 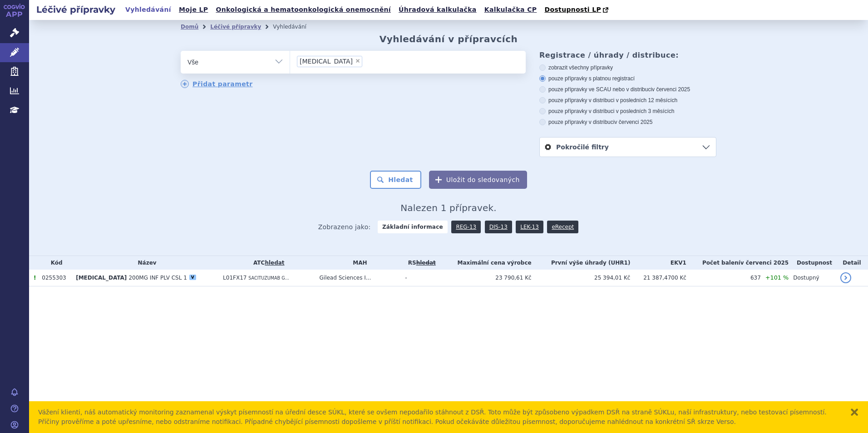 I want to click on th: Dostupnost, so click(x=812, y=262).